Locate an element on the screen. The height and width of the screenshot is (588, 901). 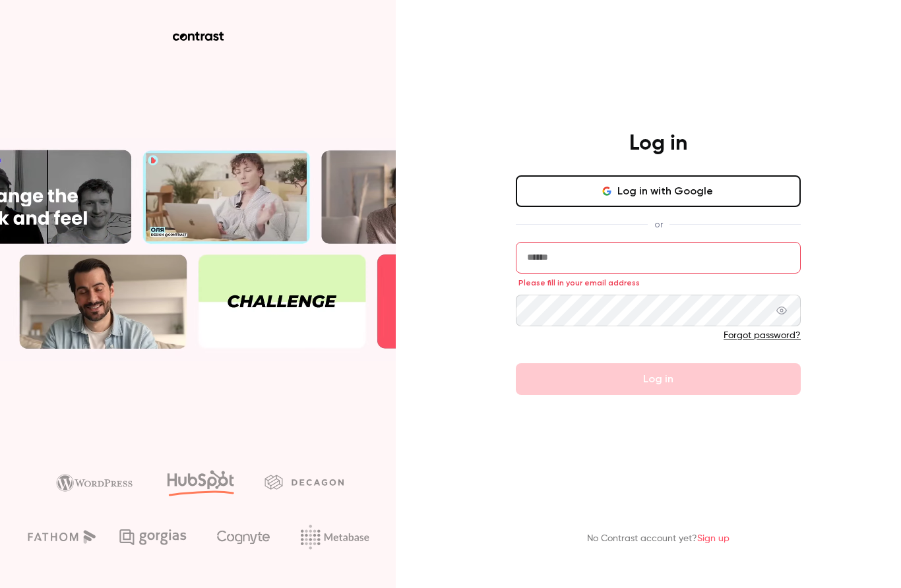
a: Forgot password? is located at coordinates (762, 335).